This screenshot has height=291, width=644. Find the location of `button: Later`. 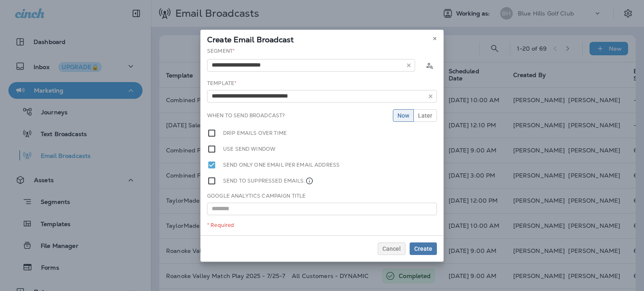

button: Later is located at coordinates (425, 116).